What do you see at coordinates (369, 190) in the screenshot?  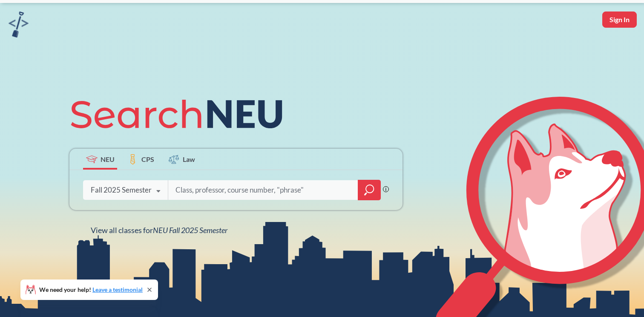 I see `svg: magnifying glass` at bounding box center [369, 190].